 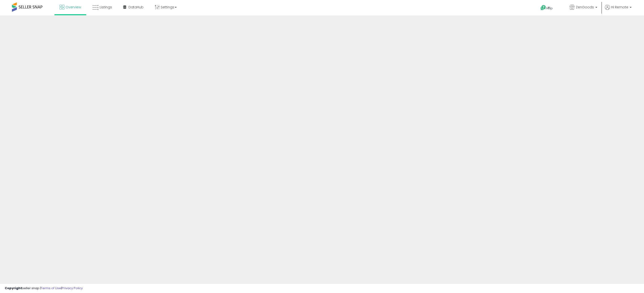 I want to click on span: Hi Remote, so click(x=619, y=7).